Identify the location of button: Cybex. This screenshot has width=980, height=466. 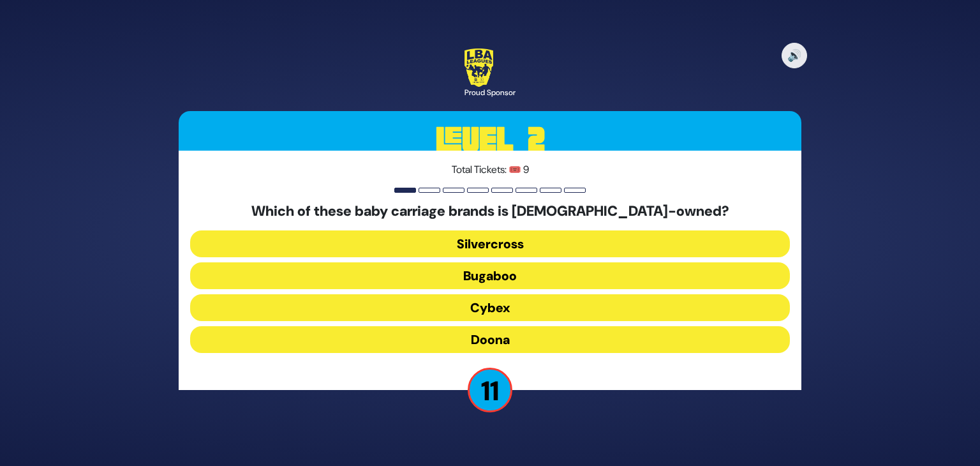
(490, 308).